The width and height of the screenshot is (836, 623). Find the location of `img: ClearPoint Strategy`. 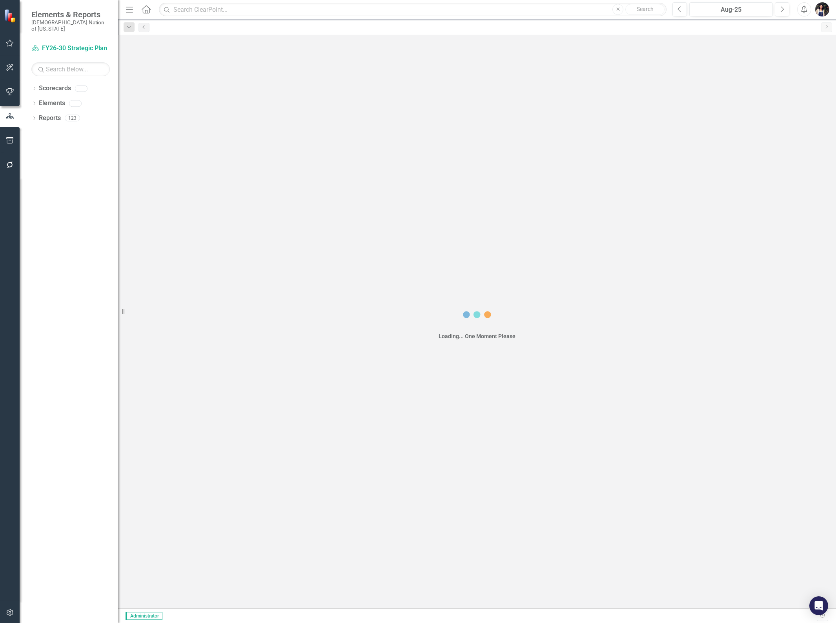

img: ClearPoint Strategy is located at coordinates (11, 16).